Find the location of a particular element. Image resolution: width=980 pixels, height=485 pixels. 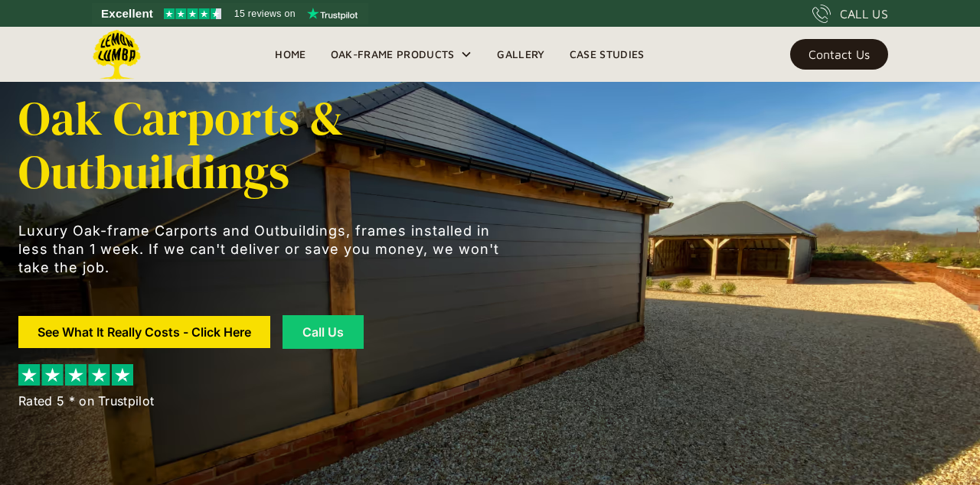

span: 15 reviews on is located at coordinates (265, 13).